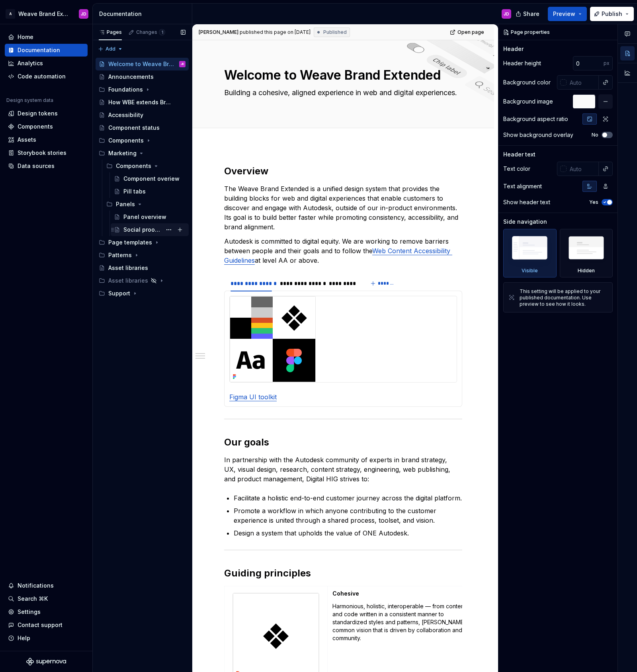 The image size is (637, 672). What do you see at coordinates (46, 586) in the screenshot?
I see `button: Notifications` at bounding box center [46, 586].